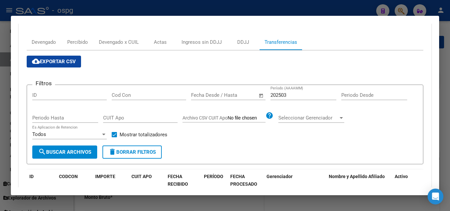  What do you see at coordinates (43, 83) in the screenshot?
I see `h3: Filtros` at bounding box center [43, 83].